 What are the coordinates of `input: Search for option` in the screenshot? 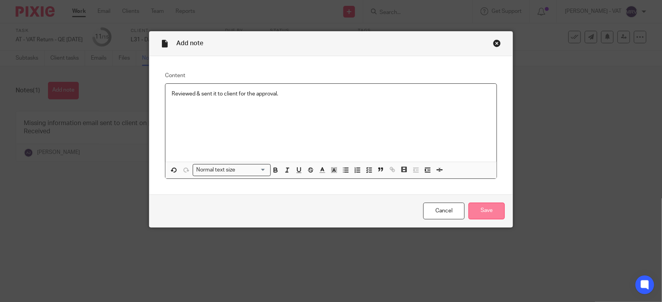 It's located at (252, 170).